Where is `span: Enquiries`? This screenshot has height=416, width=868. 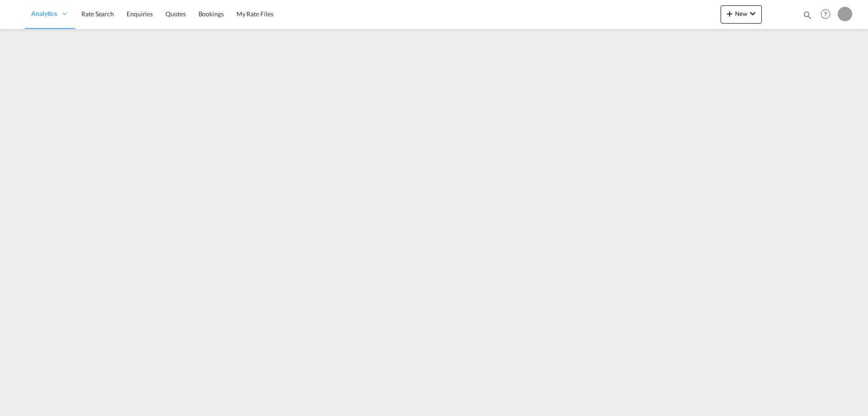
span: Enquiries is located at coordinates (139, 14).